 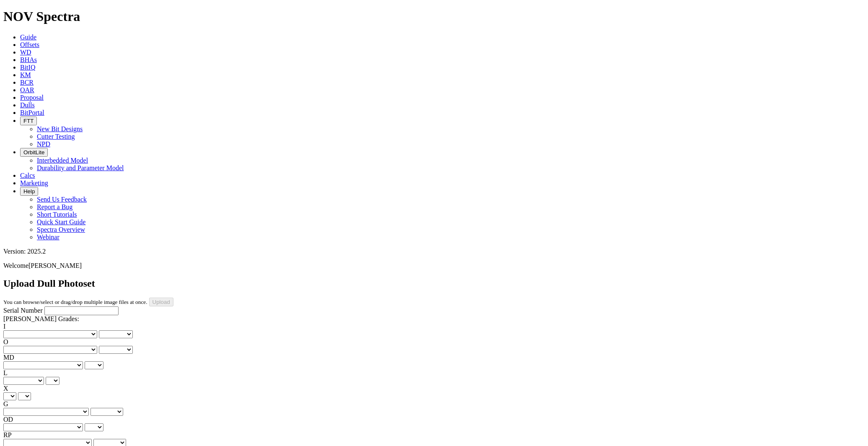 What do you see at coordinates (28, 120) in the screenshot?
I see `span: FTT` at bounding box center [28, 120].